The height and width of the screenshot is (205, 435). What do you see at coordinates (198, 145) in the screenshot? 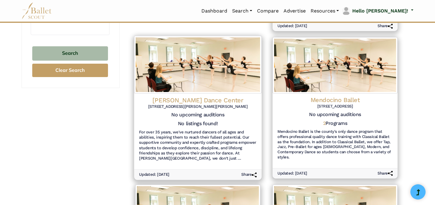
I see `h6: For over 35 years, we've nurtured dancers of all ages and abilities, inspiring them to reach thei...` at bounding box center [198, 145].